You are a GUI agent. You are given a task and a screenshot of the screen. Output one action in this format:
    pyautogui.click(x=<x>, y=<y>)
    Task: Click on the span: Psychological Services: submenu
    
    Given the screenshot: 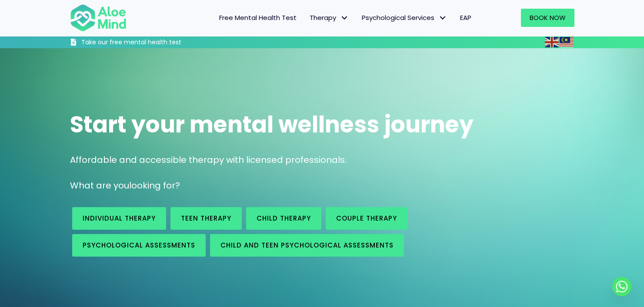 What is the action you would take?
    pyautogui.click(x=443, y=18)
    